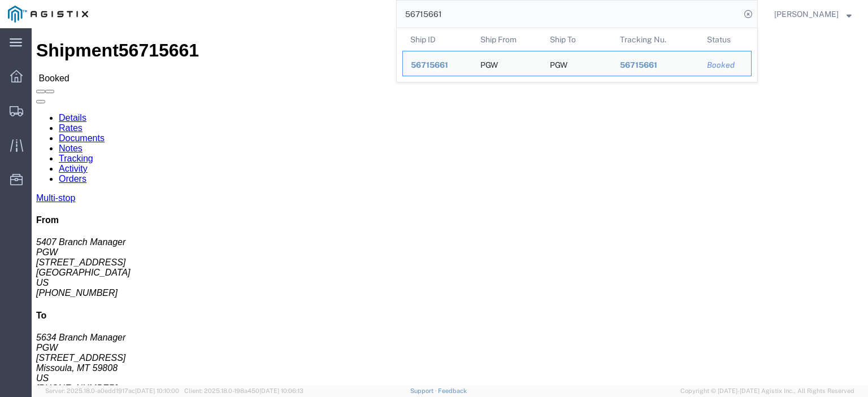 The image size is (868, 397). I want to click on th: Tracking Nu., so click(656, 40).